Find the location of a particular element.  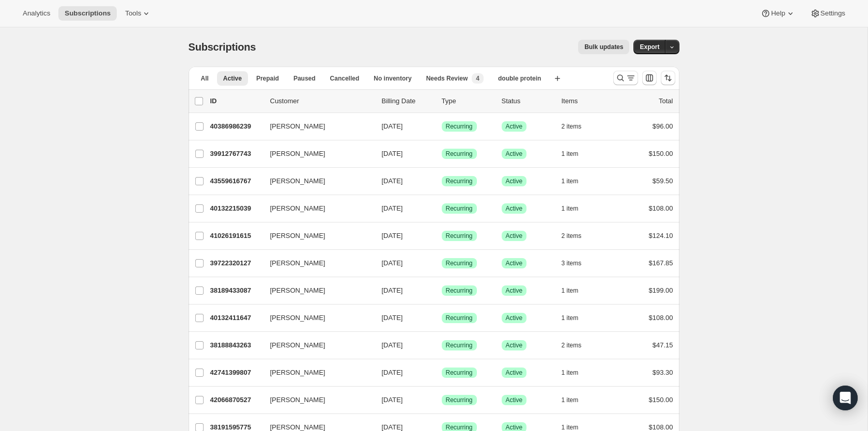

button: Sort the results is located at coordinates (668, 78).